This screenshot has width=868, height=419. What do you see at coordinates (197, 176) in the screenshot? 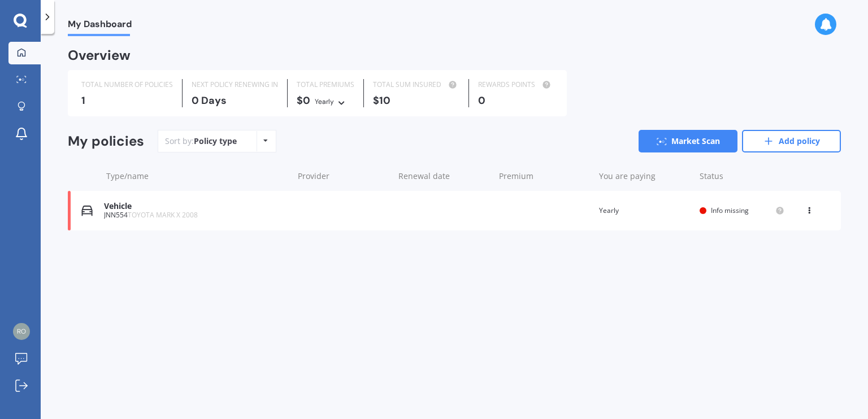
I see `div: Type/name` at bounding box center [197, 176].